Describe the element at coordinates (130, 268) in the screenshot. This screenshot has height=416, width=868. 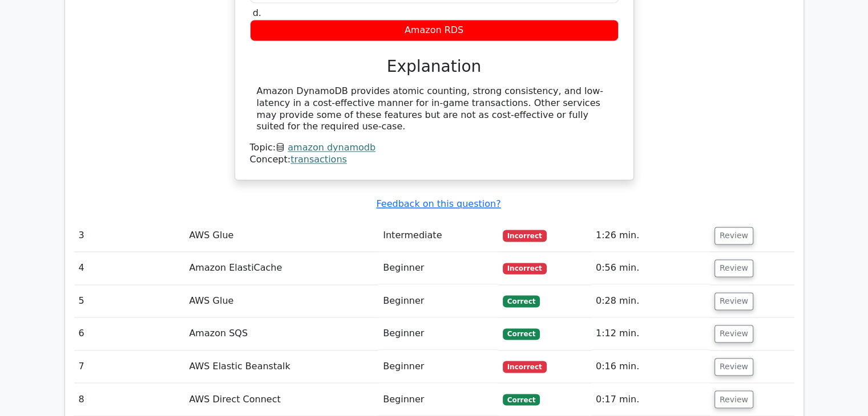
I see `td: 4` at that location.